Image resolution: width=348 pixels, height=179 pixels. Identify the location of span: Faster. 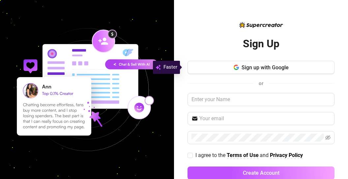
(170, 67).